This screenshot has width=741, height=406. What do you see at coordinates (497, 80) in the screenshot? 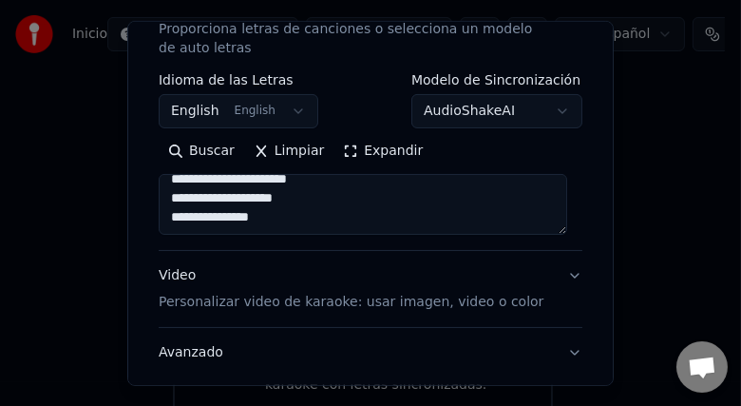
I see `label: Modelo de Sincronización` at bounding box center [497, 80].